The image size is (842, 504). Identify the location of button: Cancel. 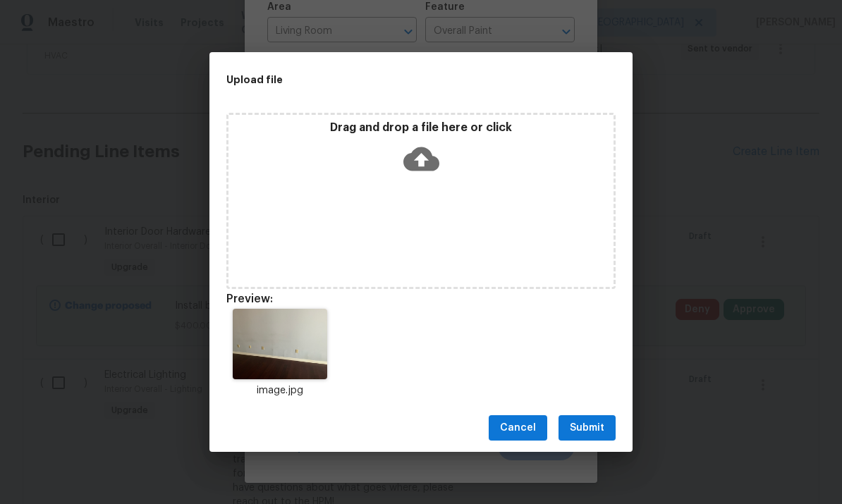
(518, 428).